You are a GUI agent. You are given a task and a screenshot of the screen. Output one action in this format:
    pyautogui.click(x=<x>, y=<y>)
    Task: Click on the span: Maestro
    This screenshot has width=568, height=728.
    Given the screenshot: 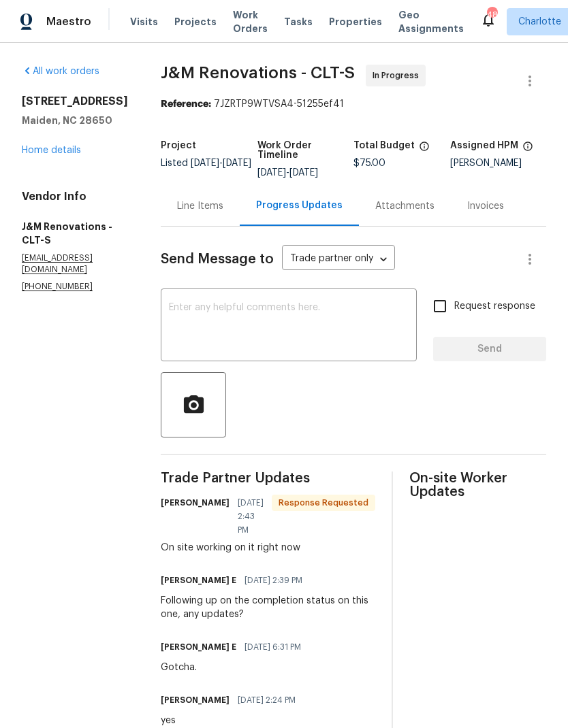 What is the action you would take?
    pyautogui.click(x=69, y=21)
    